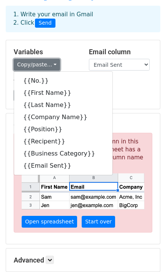  I want to click on div: 1. Write your email in Gmail 2. Click, so click(83, 19).